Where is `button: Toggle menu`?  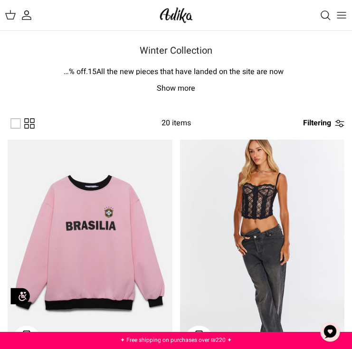
button: Toggle menu is located at coordinates (341, 15).